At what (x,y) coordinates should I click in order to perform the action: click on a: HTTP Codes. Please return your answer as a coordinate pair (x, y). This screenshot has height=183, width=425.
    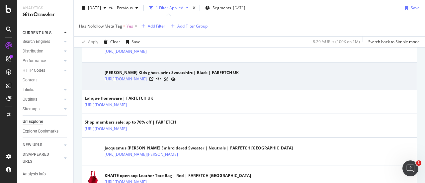
    Looking at the image, I should click on (42, 70).